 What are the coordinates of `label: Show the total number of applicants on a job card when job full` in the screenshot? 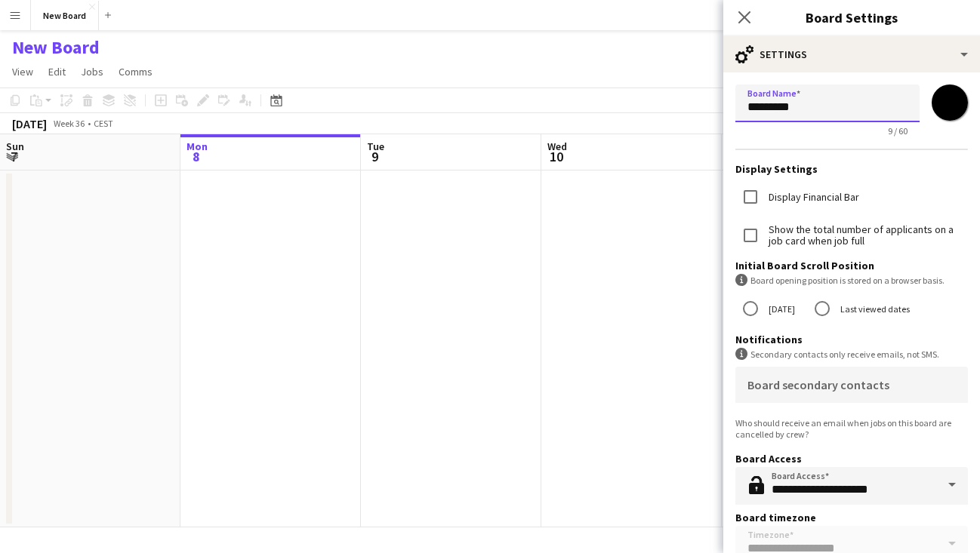 It's located at (867, 235).